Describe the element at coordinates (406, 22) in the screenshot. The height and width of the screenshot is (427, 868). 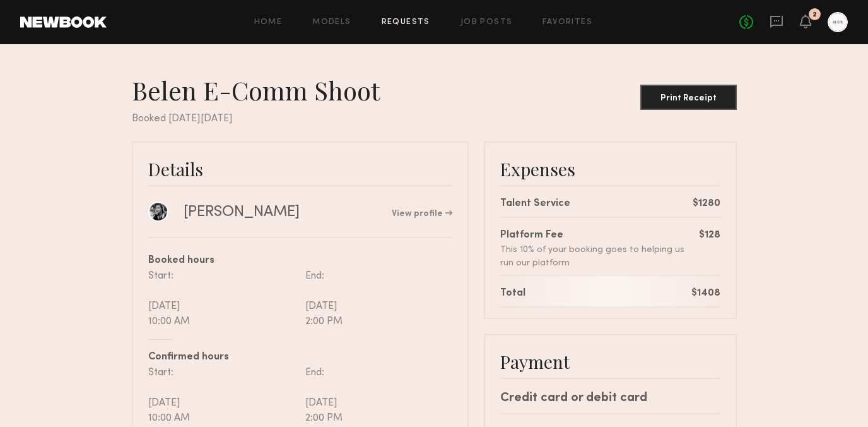
I see `a: Requests` at that location.